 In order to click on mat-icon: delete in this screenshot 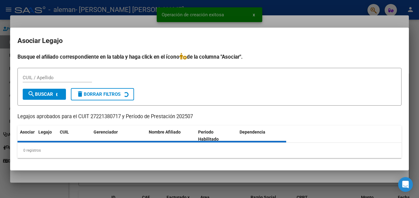, I will do `click(80, 94)`.